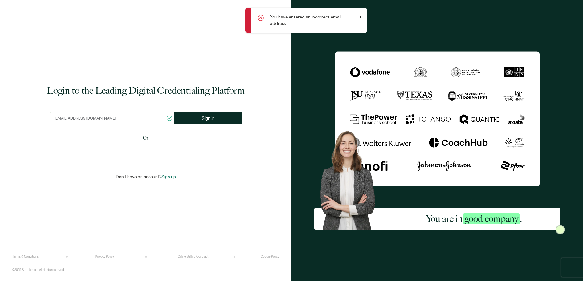 The image size is (583, 281). What do you see at coordinates (561, 230) in the screenshot?
I see `img: Sertifier Login` at bounding box center [561, 230].